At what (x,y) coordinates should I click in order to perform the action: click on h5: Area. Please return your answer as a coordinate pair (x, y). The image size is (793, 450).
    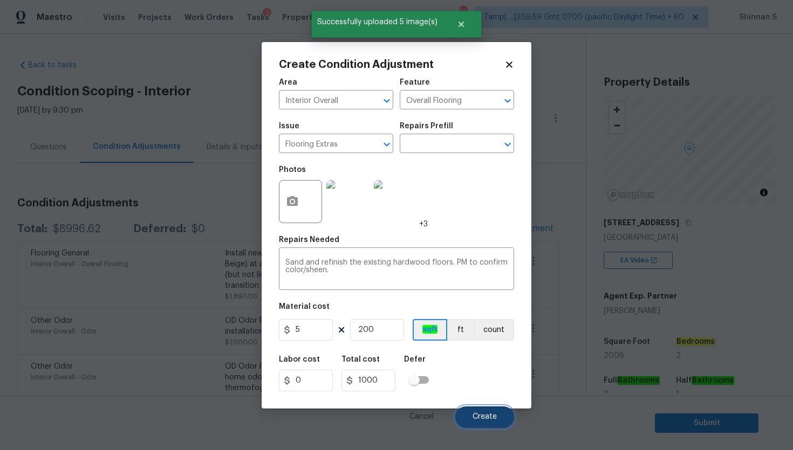
    Looking at the image, I should click on (288, 82).